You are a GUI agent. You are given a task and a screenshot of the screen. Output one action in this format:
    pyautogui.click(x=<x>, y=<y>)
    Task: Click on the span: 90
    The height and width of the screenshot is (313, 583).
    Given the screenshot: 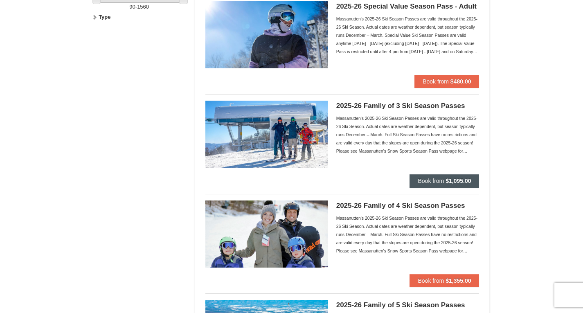 What is the action you would take?
    pyautogui.click(x=132, y=7)
    